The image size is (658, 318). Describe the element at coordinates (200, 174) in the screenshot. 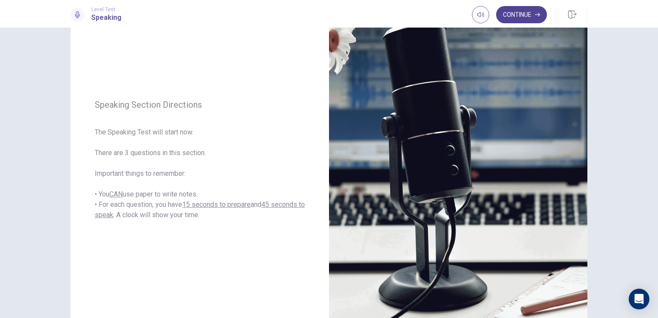

I see `span: The Speaking Test will start now. There are 3 questions in this section. Important things to reme...` at that location.